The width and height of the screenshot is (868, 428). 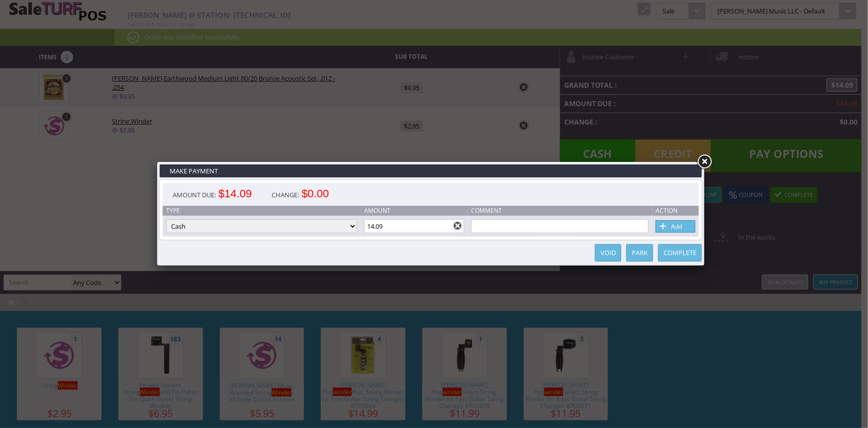 What do you see at coordinates (315, 194) in the screenshot?
I see `span: $0.00` at bounding box center [315, 194].